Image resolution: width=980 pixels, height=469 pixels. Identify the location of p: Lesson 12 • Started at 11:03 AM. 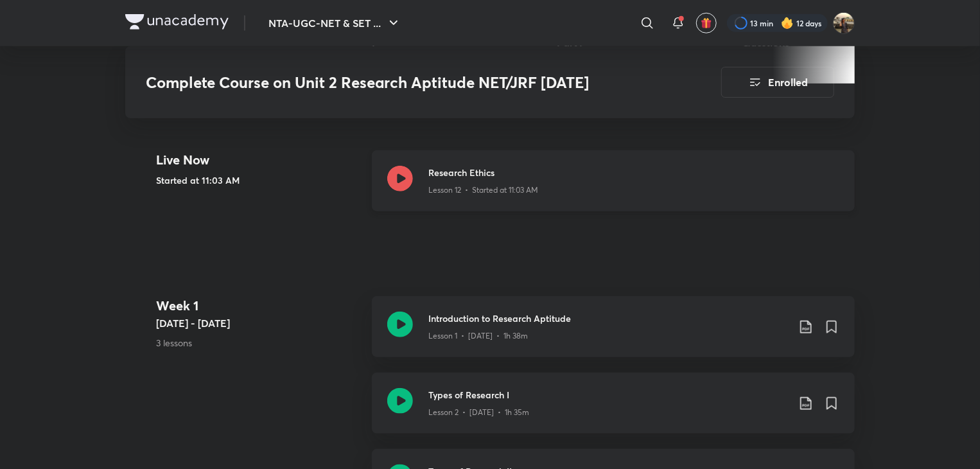
(483, 191).